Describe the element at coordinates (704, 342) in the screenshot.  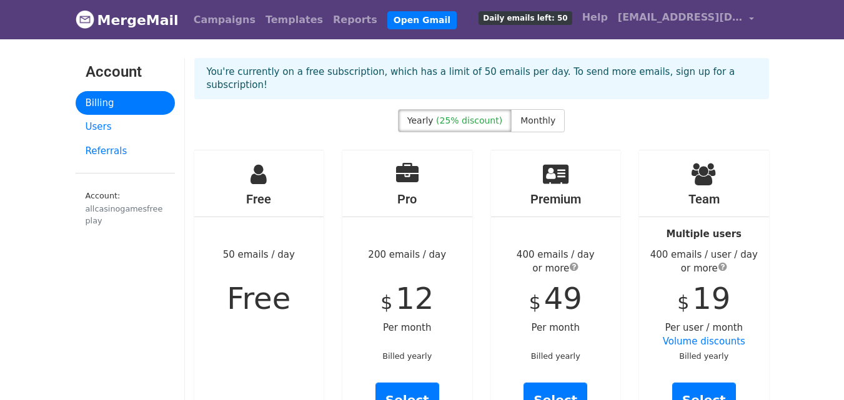
I see `a: Volume discounts` at that location.